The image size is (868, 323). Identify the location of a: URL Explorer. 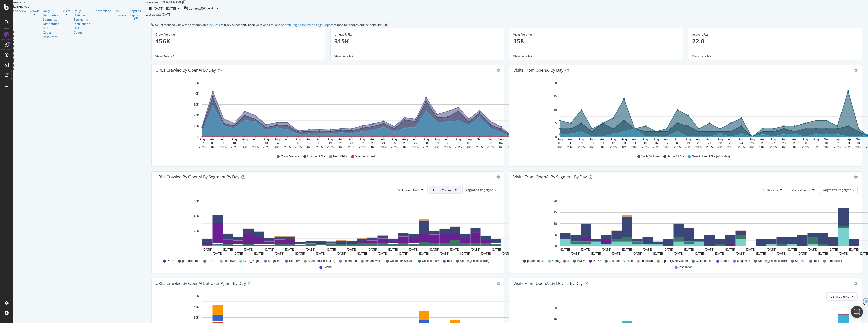
(120, 13).